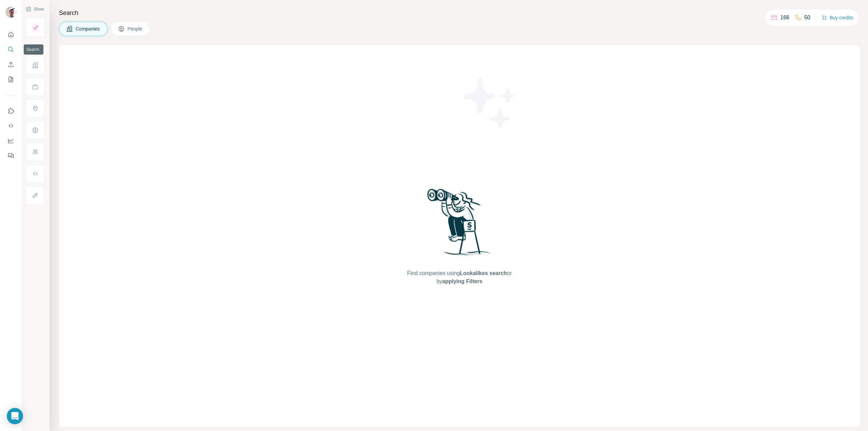 This screenshot has height=431, width=868. I want to click on button: Feedback, so click(11, 156).